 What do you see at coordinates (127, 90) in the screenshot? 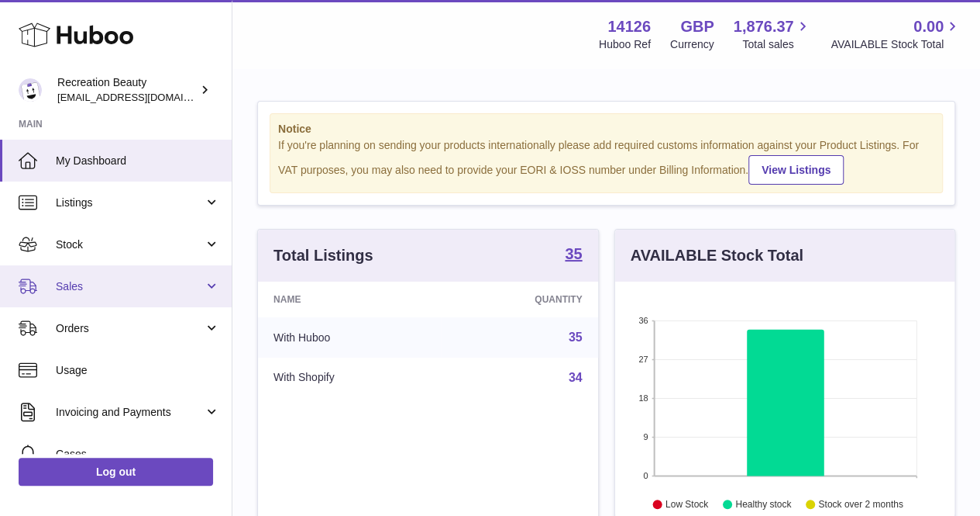
I see `div: Recreation Beauty` at bounding box center [127, 90].